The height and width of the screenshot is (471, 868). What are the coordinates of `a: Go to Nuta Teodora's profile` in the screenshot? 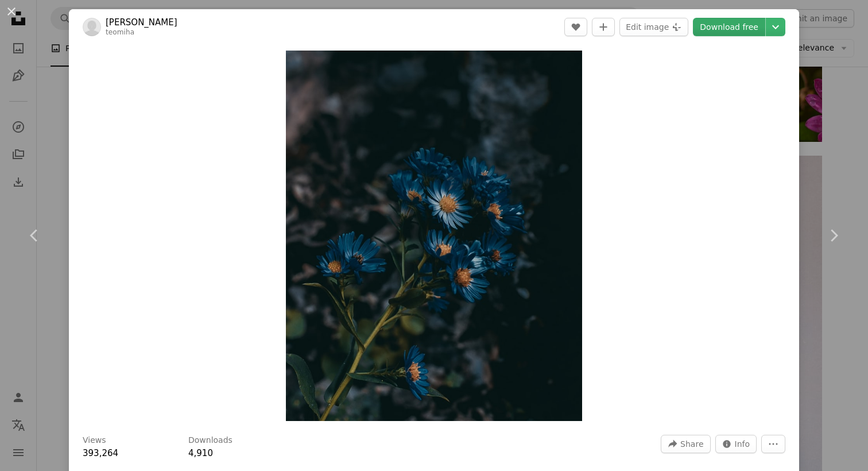 It's located at (92, 27).